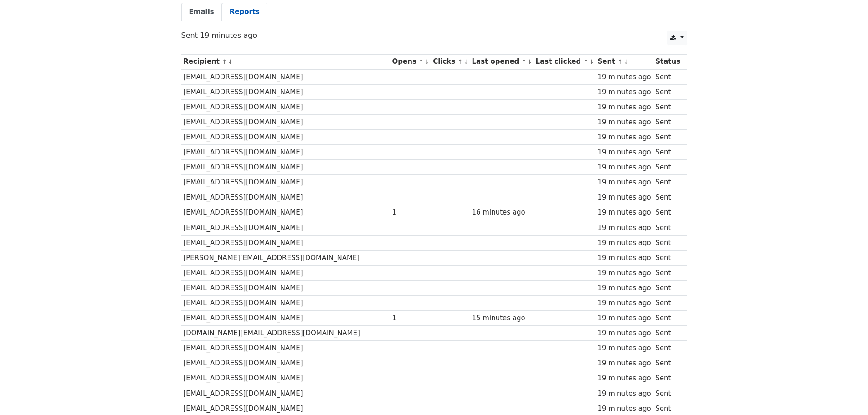  Describe the element at coordinates (285, 62) in the screenshot. I see `th: Recipient` at that location.